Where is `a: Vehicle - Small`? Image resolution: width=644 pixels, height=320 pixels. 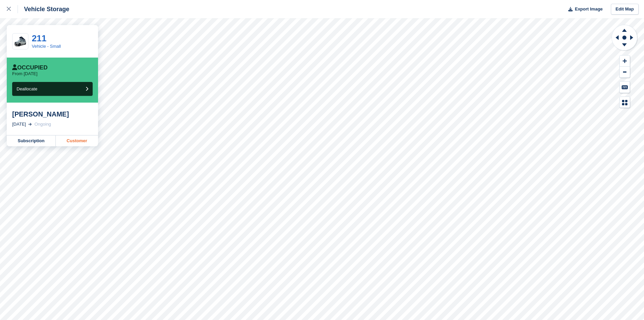
a: Vehicle - Small is located at coordinates (46, 46).